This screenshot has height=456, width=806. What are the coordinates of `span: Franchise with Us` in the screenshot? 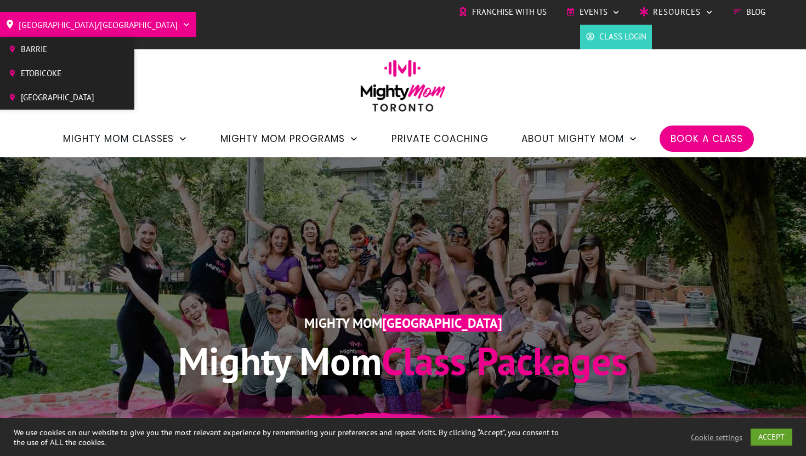 It's located at (509, 12).